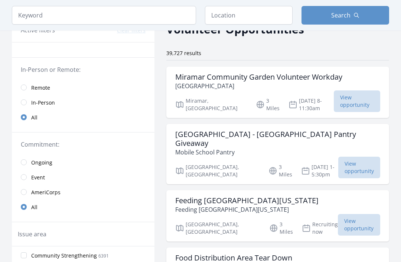  Describe the element at coordinates (83, 192) in the screenshot. I see `a: AmeriCorps` at that location.